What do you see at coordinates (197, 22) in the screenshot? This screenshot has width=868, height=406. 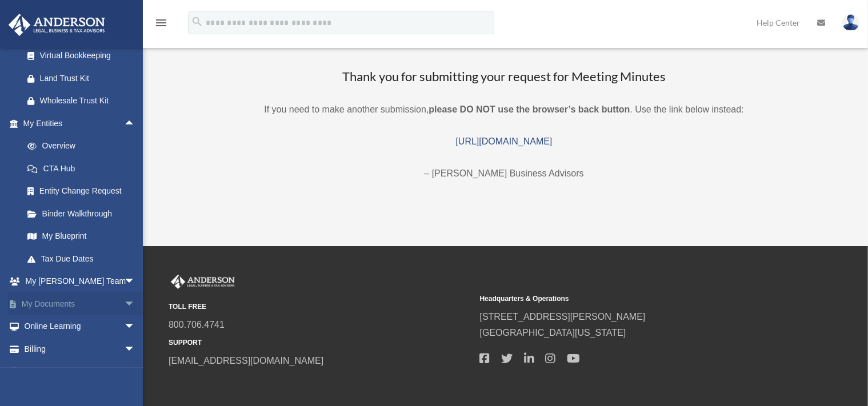 I see `i: search` at bounding box center [197, 22].